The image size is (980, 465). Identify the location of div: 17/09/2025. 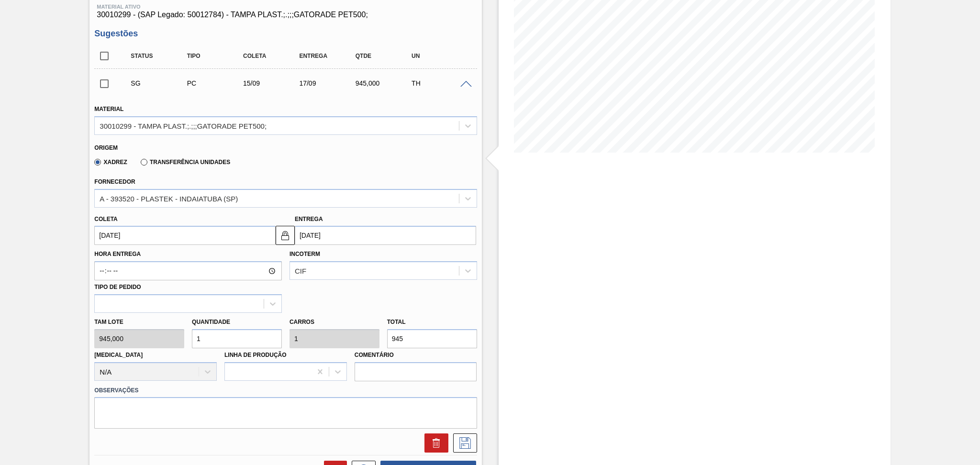
(328, 83).